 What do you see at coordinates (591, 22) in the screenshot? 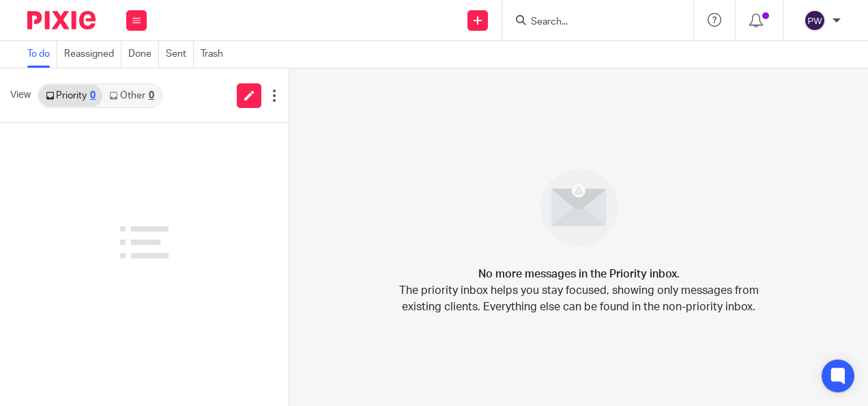
I see `input: Search` at bounding box center [591, 22].